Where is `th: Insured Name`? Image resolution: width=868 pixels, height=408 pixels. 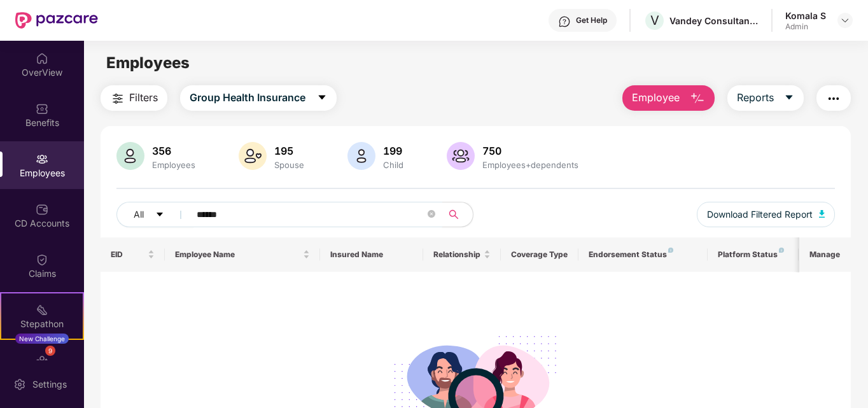 th: Insured Name is located at coordinates (372, 254).